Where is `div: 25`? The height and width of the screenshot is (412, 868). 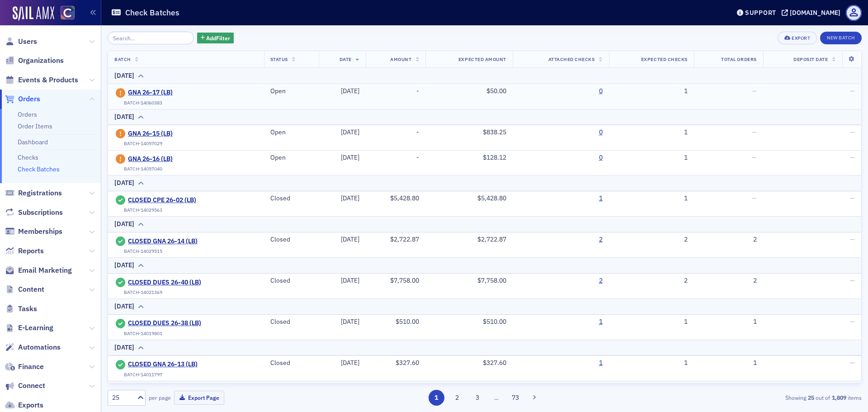 div: 25 is located at coordinates (122, 397).